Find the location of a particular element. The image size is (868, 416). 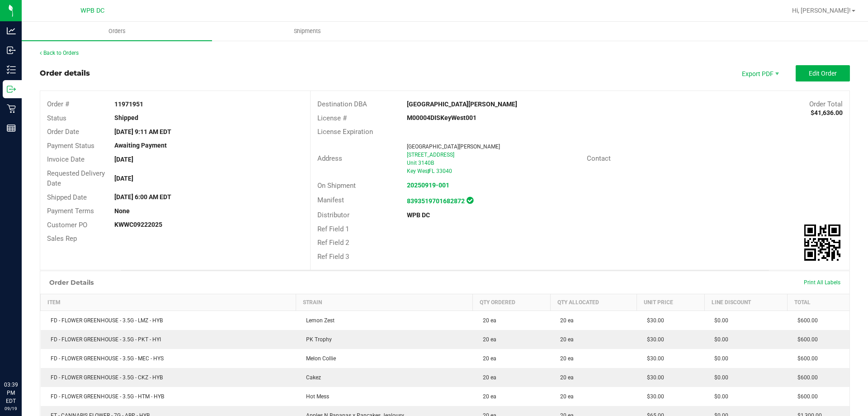

div: Order details is located at coordinates (65, 74).